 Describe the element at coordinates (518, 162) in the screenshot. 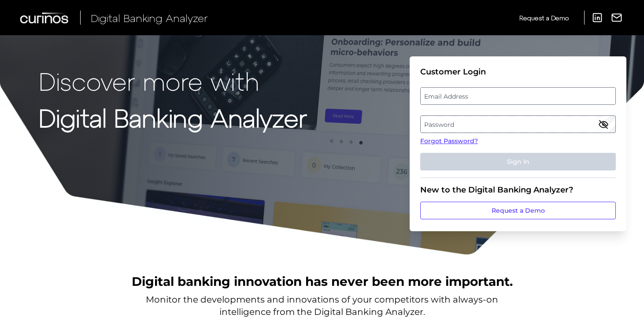

I see `button: Sign In` at that location.